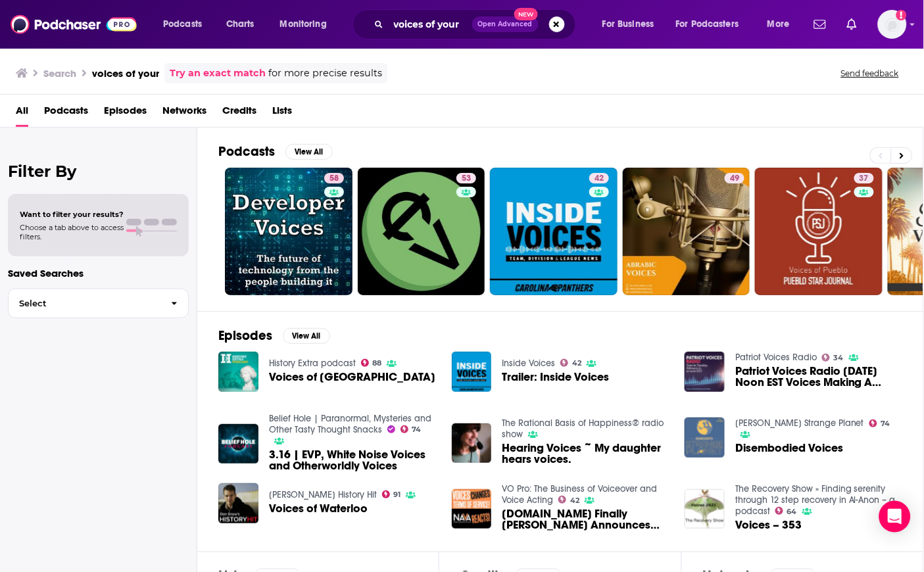  I want to click on a: Try an exact match, so click(218, 73).